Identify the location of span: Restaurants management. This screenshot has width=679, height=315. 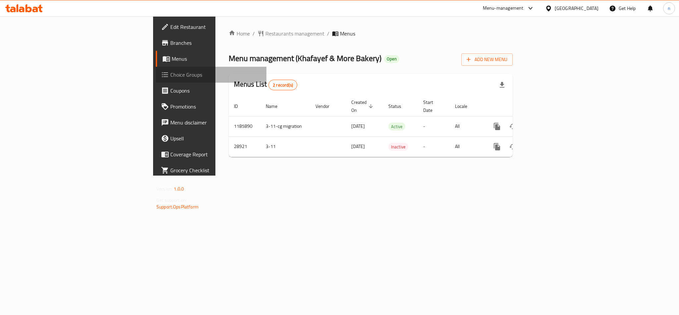
(295, 33).